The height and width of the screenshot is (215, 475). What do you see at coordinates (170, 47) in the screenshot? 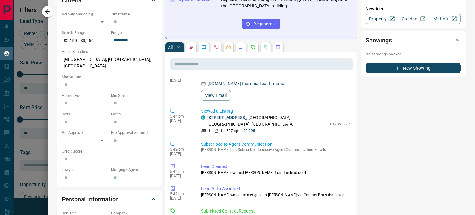
I see `p: All` at bounding box center [170, 47].